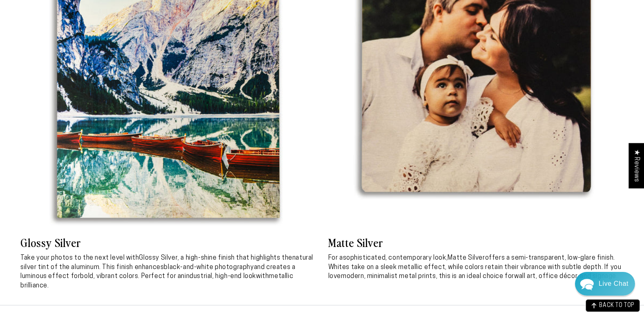 Image resolution: width=644 pixels, height=316 pixels. Describe the element at coordinates (220, 276) in the screenshot. I see `strong: industrial, high-end look` at that location.